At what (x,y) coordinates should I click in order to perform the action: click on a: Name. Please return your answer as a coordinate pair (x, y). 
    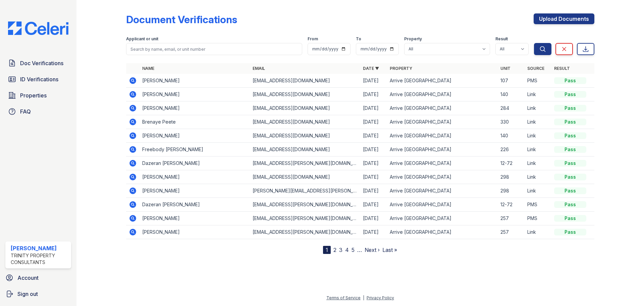
    Looking at the image, I should click on (148, 68).